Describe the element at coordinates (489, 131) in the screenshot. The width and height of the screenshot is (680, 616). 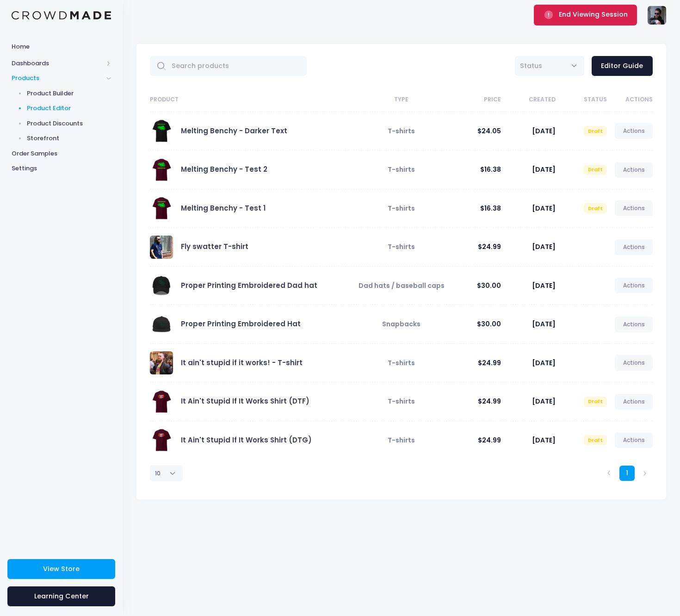
I see `span: $24.05` at that location.